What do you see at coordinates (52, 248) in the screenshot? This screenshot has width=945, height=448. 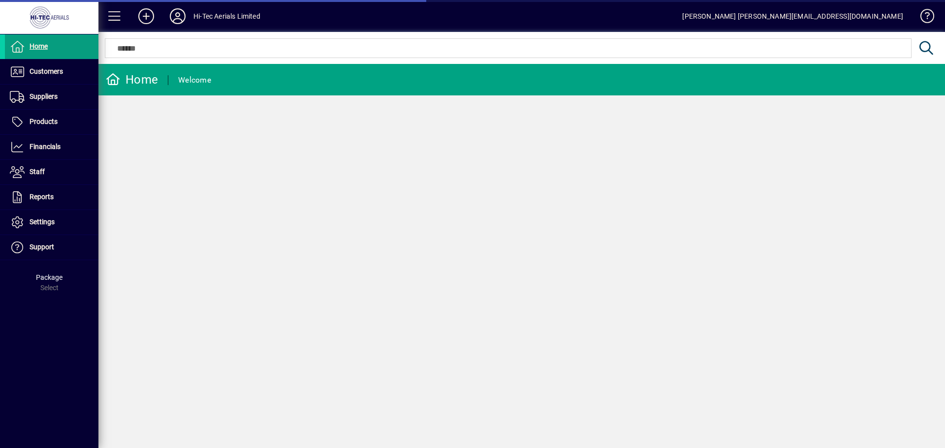 I see `a: Support` at bounding box center [52, 248].